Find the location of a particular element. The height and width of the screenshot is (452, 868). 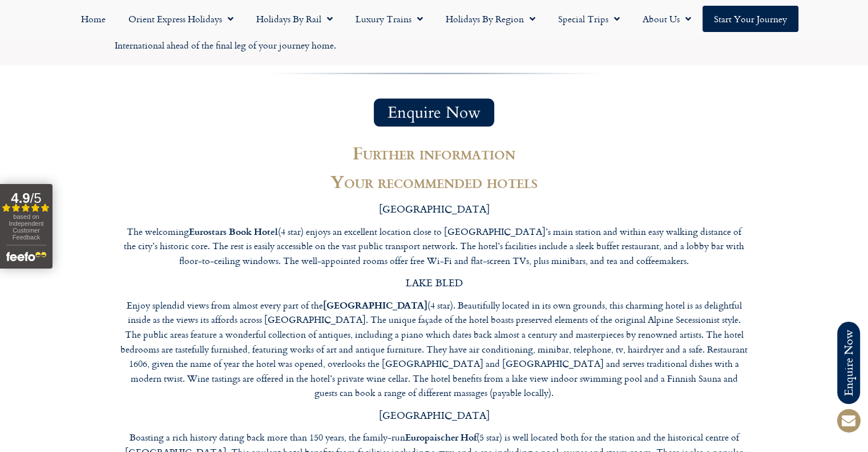

a: Orient Express Holidays is located at coordinates (181, 19).